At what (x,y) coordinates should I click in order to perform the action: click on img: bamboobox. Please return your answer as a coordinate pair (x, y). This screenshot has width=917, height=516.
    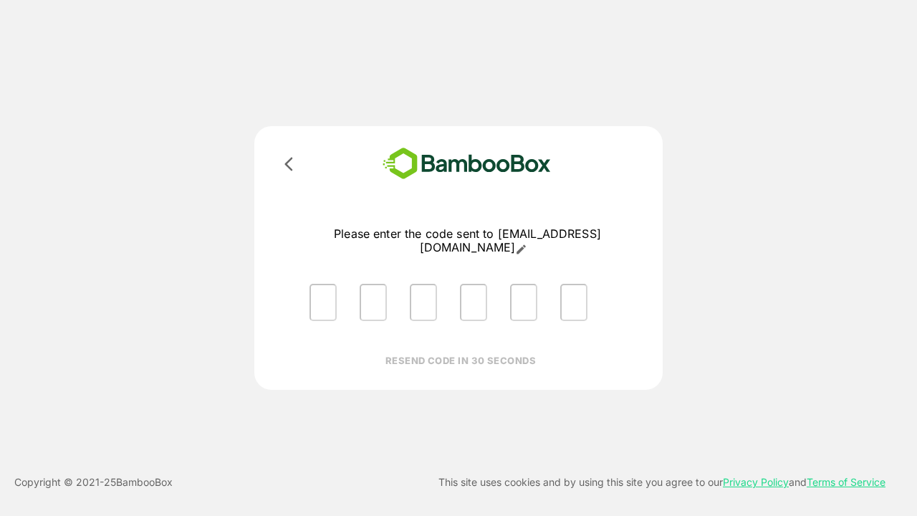
    Looking at the image, I should click on (466, 163).